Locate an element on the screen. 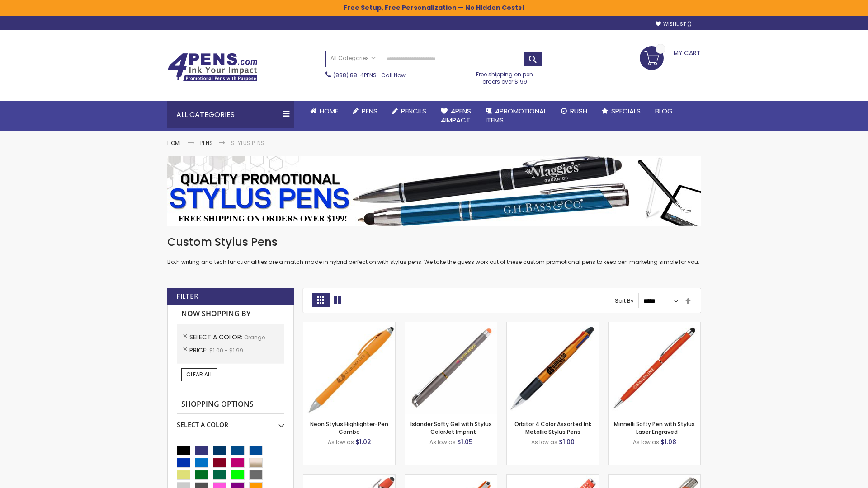 This screenshot has height=488, width=868. a: (888) 88-4PENS is located at coordinates (355, 75).